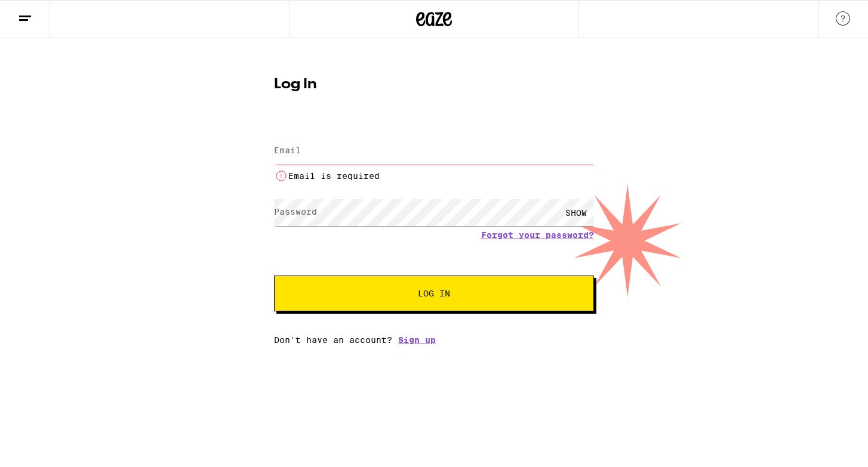 The image size is (868, 467). What do you see at coordinates (287, 151) in the screenshot?
I see `label: Email` at bounding box center [287, 151].